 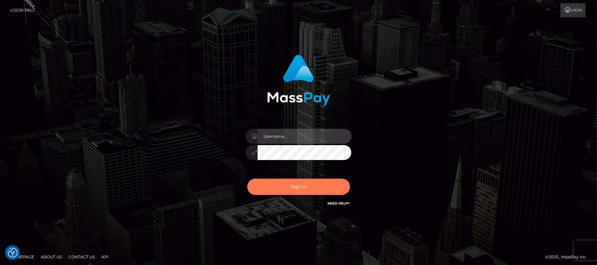 I want to click on input: Username..., so click(x=305, y=136).